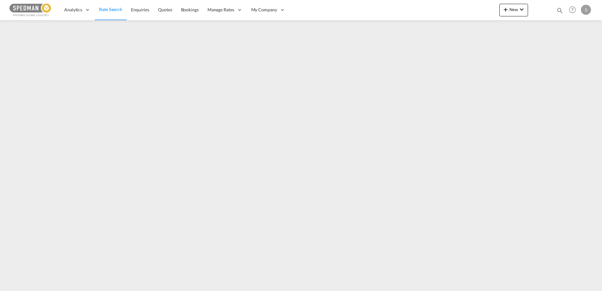 This screenshot has height=291, width=602. Describe the element at coordinates (514, 10) in the screenshot. I see `button: icon-plus 400-fgNewicon-chevron-down` at that location.